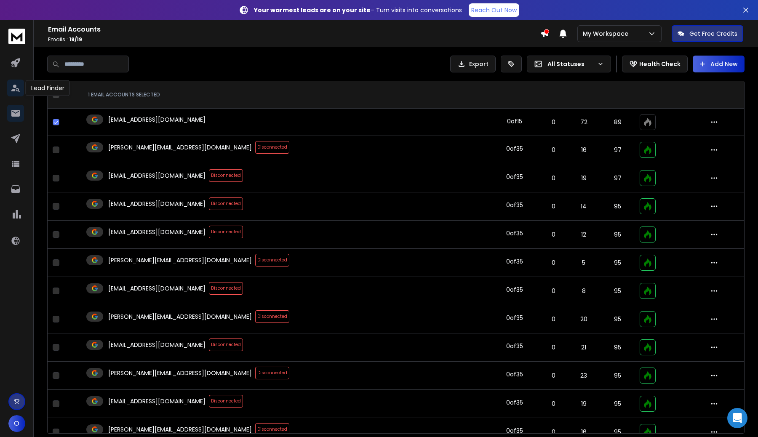 This screenshot has height=437, width=758. Describe the element at coordinates (659, 64) in the screenshot. I see `p: Health Check` at that location.